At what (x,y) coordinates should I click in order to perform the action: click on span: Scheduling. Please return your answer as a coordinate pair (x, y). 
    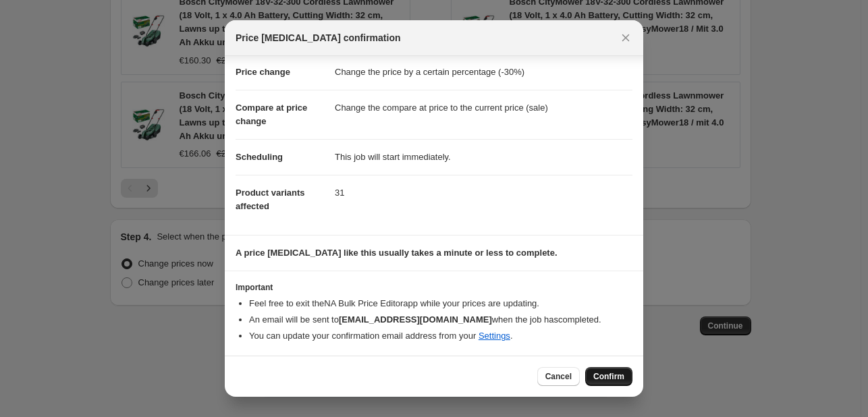
    Looking at the image, I should click on (259, 156).